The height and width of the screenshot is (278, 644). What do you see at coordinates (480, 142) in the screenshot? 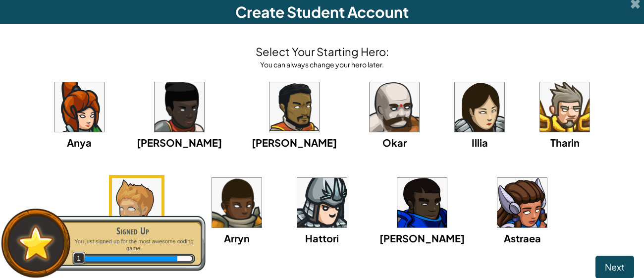
I see `span: Illia` at bounding box center [480, 142].